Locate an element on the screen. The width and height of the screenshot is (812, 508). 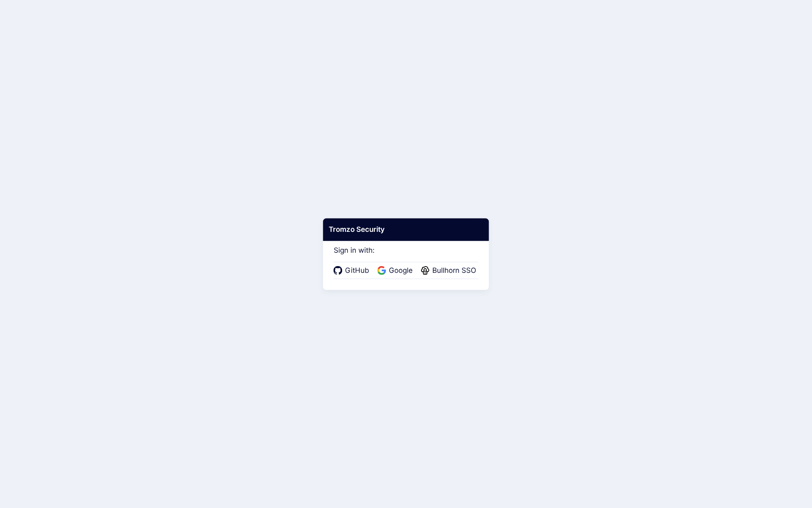
a: GitHub is located at coordinates (353, 270).